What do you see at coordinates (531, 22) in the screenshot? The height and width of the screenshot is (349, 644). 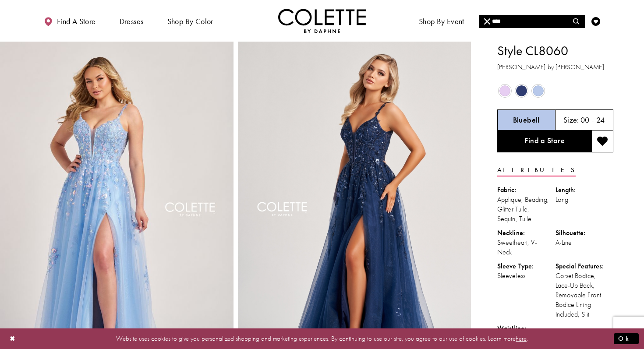 I see `div: Search form` at bounding box center [531, 22].